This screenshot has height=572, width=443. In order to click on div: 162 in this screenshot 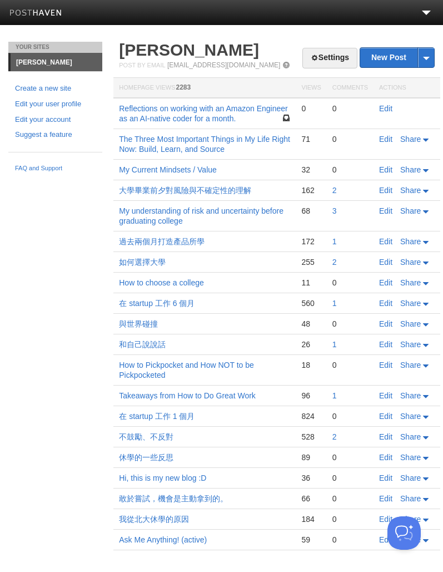, I will do `click(311, 190)`.